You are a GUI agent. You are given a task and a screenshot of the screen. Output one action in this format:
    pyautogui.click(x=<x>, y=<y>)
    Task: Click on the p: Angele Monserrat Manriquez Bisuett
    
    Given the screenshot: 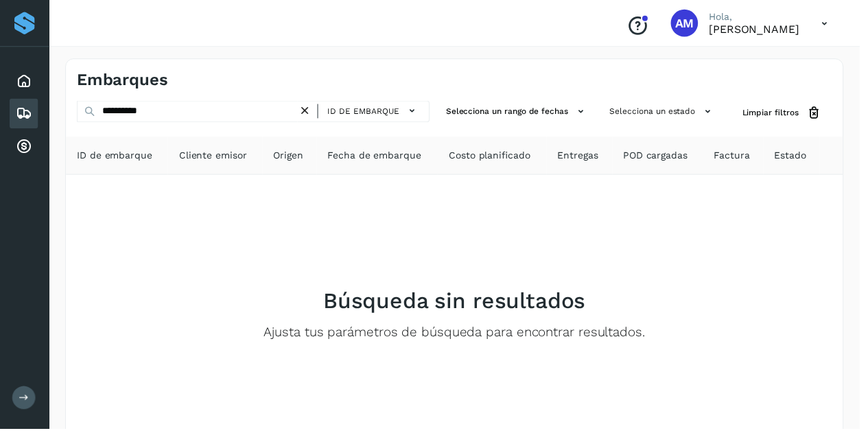 What is the action you would take?
    pyautogui.click(x=761, y=29)
    